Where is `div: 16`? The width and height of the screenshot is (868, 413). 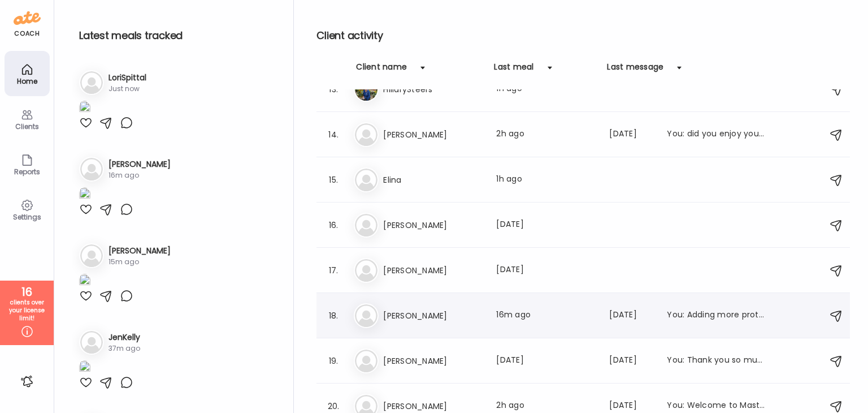 div: 16 is located at coordinates (27, 292).